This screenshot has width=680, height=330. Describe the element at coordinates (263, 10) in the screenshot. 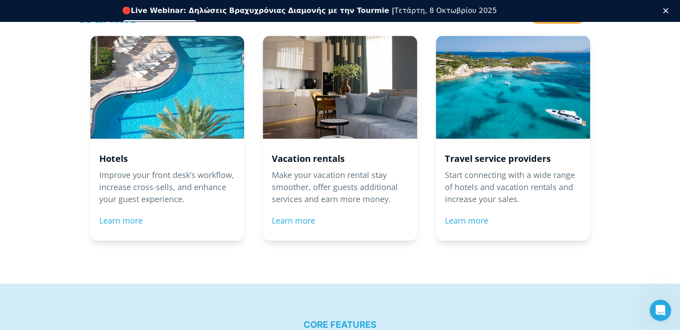

I see `b: Live Webinar: Δηλώσεις Βραχυχρόνιας Διαμονής με την Tourmie |` at that location.